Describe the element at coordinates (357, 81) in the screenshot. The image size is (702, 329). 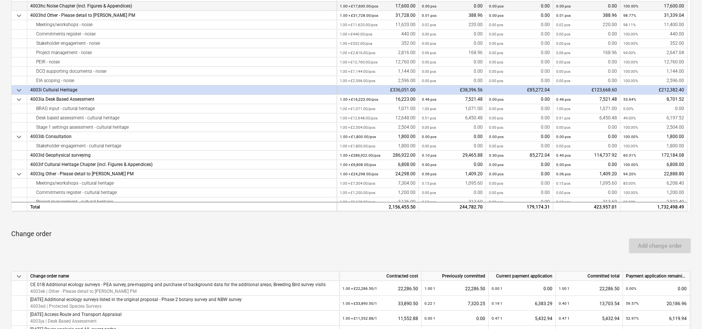
I see `small: 1.00 × £2,596.00 / pcs` at that location.